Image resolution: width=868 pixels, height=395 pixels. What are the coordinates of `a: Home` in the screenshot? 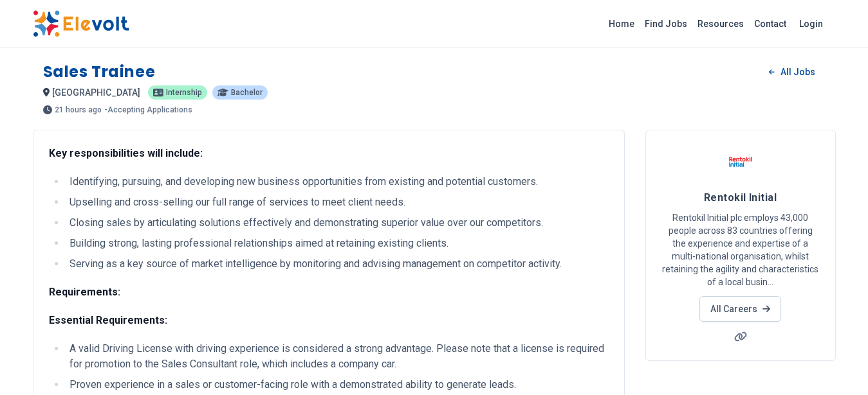 It's located at (622, 23).